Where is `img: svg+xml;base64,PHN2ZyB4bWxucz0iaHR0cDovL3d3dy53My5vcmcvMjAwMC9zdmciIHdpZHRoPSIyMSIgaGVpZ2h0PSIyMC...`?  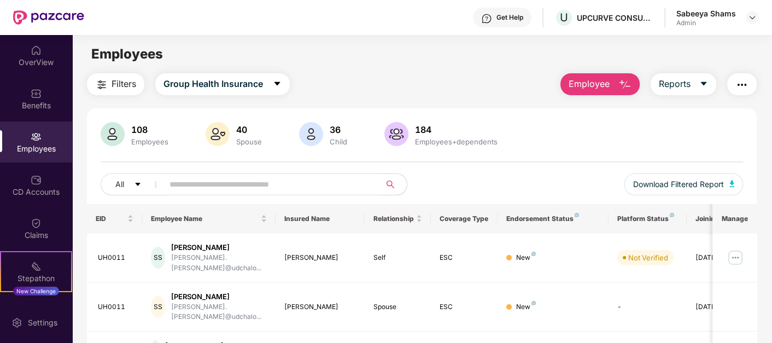
img: svg+xml;base64,PHN2ZyB4bWxucz0iaHR0cDovL3d3dy53My5vcmcvMjAwMC9zdmciIHdpZHRoPSIyMSIgaGVpZ2h0PSIyMC... is located at coordinates (36, 266).